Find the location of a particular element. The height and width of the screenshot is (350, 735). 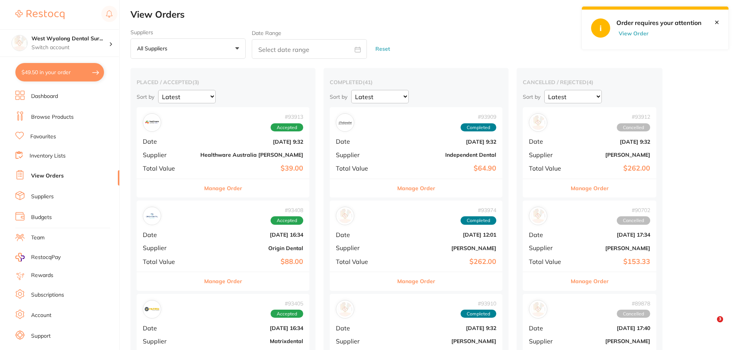

img: West Wyalong Dental Surgery (DentalTown 4) is located at coordinates (20, 43).